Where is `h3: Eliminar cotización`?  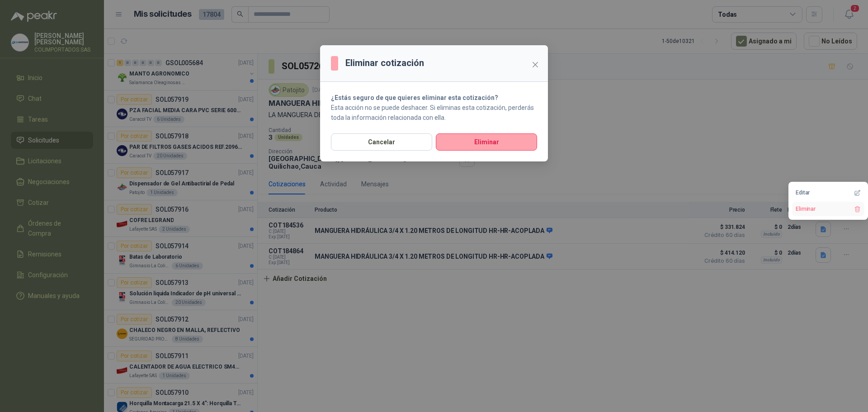 h3: Eliminar cotización is located at coordinates (385, 63).